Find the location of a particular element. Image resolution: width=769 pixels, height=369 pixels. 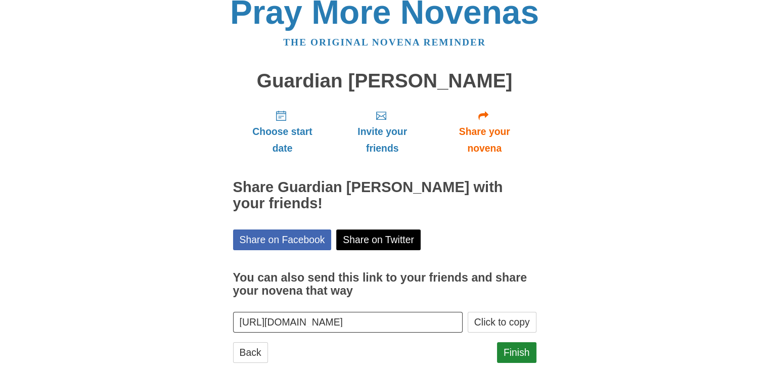

a: Back is located at coordinates (250, 352).